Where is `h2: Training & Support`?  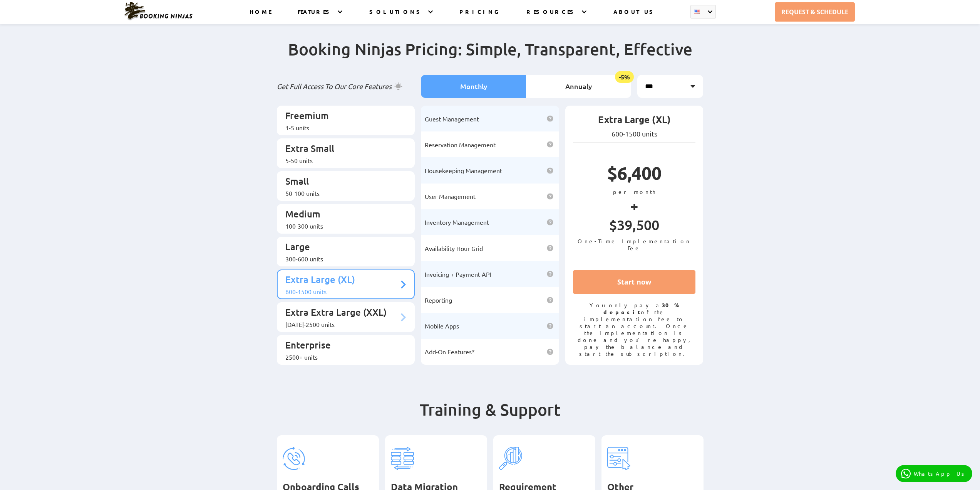
h2: Training & Support is located at coordinates (490, 417).